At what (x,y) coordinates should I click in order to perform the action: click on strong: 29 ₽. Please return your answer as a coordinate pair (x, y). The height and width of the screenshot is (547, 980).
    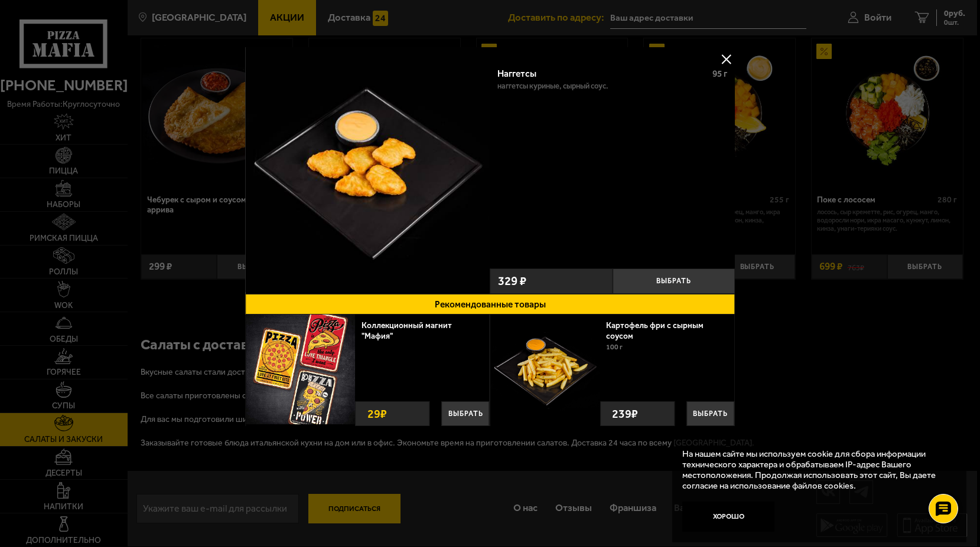
    Looking at the image, I should click on (377, 414).